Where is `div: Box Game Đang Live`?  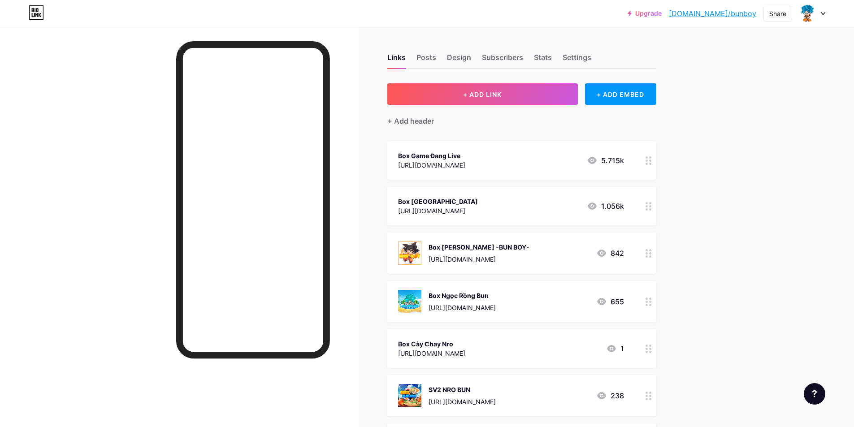
div: Box Game Đang Live is located at coordinates (431, 155).